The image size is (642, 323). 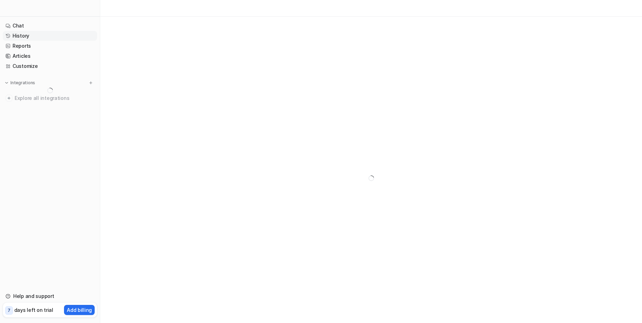 What do you see at coordinates (9, 98) in the screenshot?
I see `img: explore all integrations` at bounding box center [9, 98].